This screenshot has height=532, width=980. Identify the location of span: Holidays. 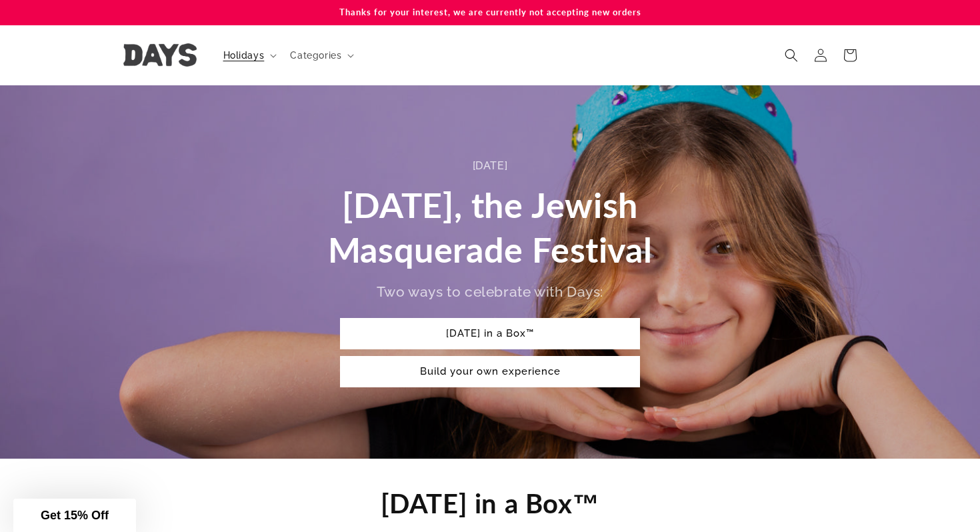
(244, 56).